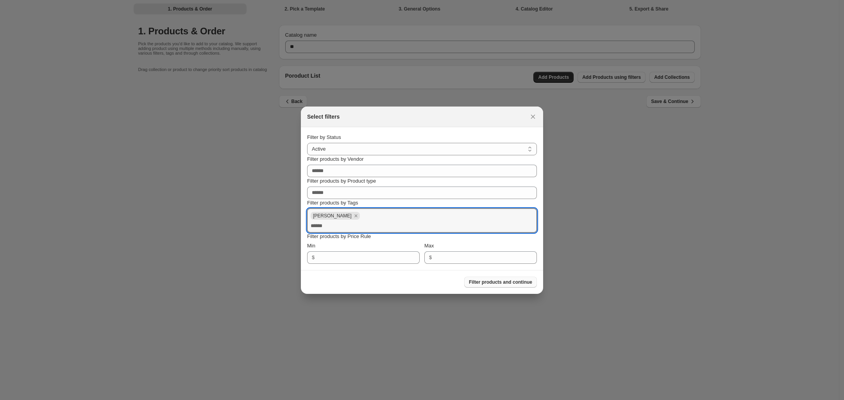 The width and height of the screenshot is (844, 400). What do you see at coordinates (324, 137) in the screenshot?
I see `span: Filter by Status` at bounding box center [324, 137].